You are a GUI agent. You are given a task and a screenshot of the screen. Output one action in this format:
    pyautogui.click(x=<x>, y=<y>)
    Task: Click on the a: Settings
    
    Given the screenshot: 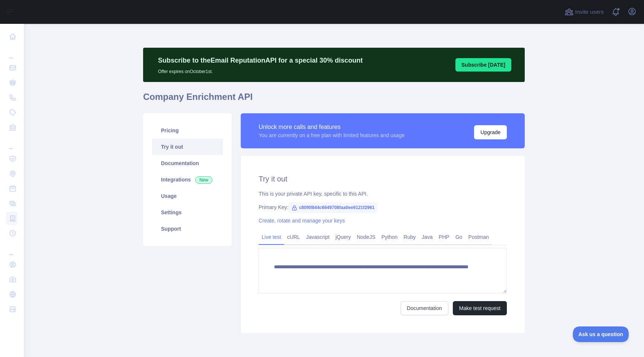 What is the action you would take?
    pyautogui.click(x=188, y=212)
    